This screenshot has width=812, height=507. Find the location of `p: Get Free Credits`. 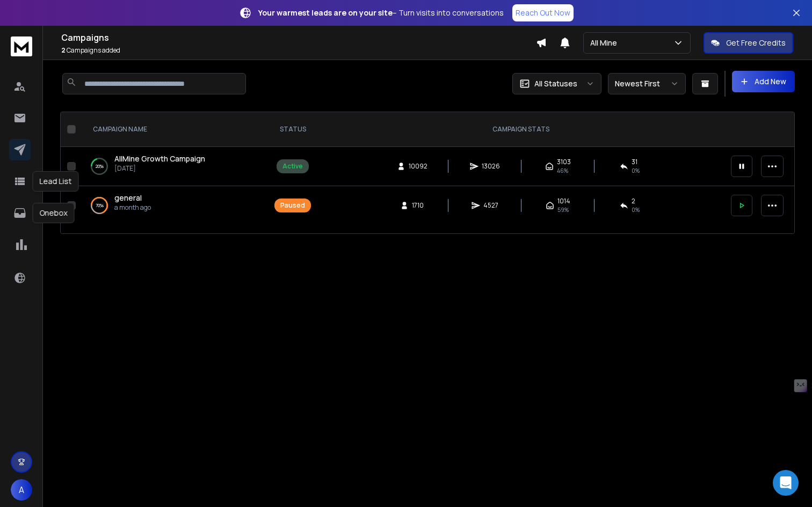

p: Get Free Credits is located at coordinates (755, 43).